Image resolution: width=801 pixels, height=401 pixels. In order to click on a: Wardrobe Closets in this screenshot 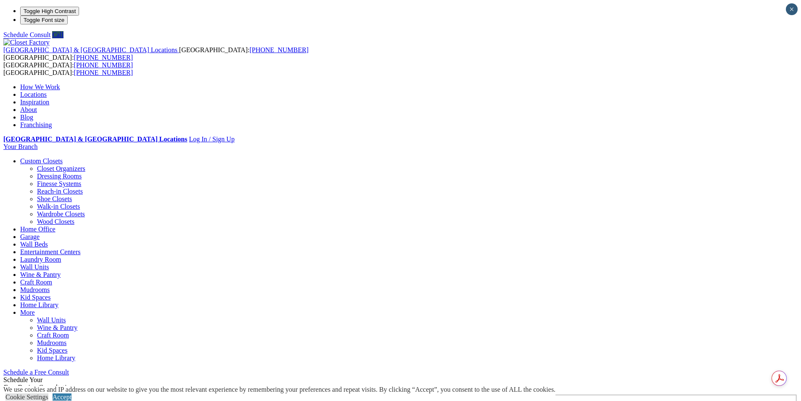, I will do `click(61, 214)`.